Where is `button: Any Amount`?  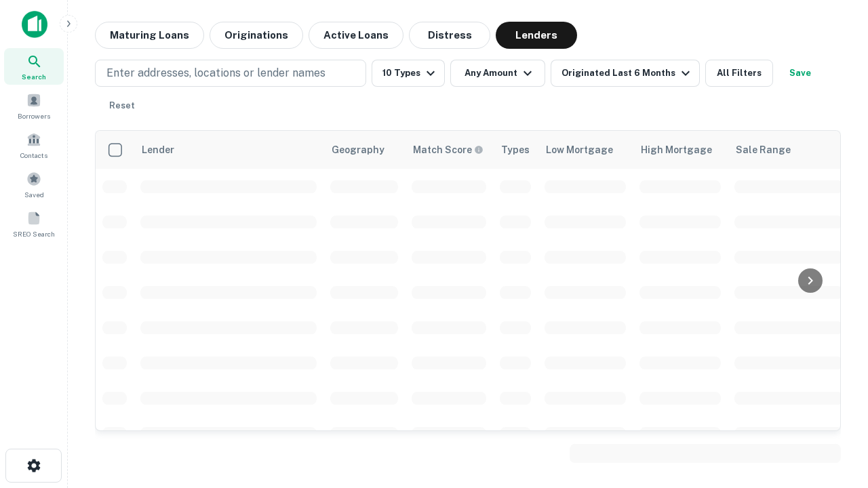
button: Any Amount is located at coordinates (498, 73).